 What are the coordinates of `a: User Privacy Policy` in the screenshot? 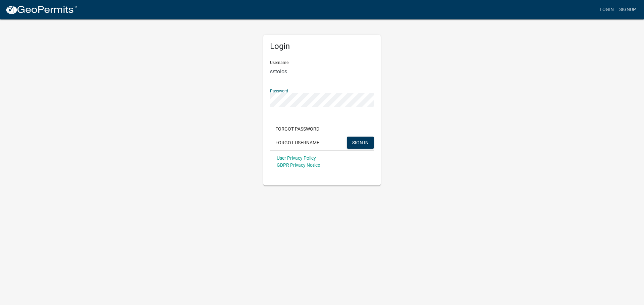 It's located at (296, 158).